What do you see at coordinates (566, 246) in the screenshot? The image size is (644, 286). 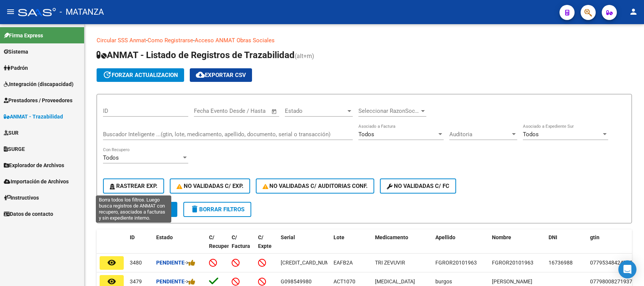 I see `datatable-header-cell: DNI` at bounding box center [566, 246].